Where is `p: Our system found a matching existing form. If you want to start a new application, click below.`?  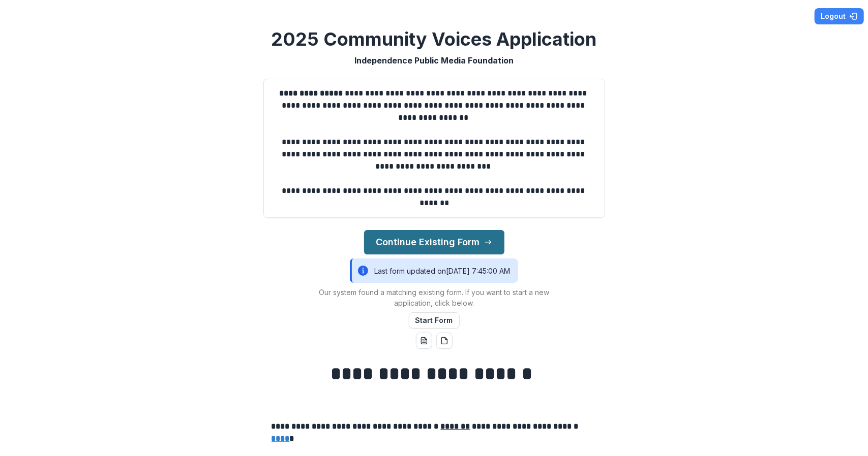 p: Our system found a matching existing form. If you want to start a new application, click below. is located at coordinates (434, 297).